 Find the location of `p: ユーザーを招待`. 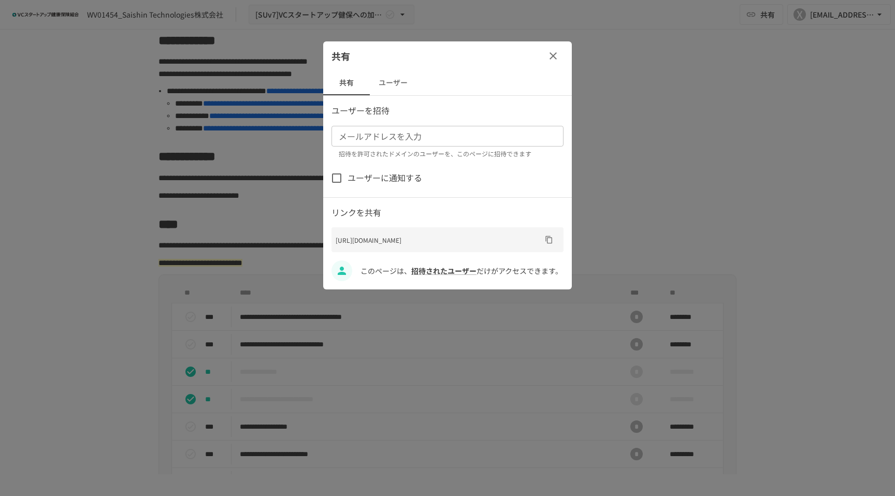

p: ユーザーを招待 is located at coordinates (448, 111).